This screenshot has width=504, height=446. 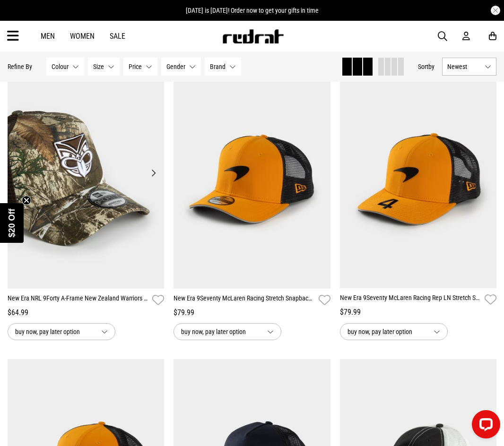 I want to click on a: New Era NRL 9Forty A-Frame New Zealand Warriors Realtree Trucker Snapback, so click(x=78, y=300).